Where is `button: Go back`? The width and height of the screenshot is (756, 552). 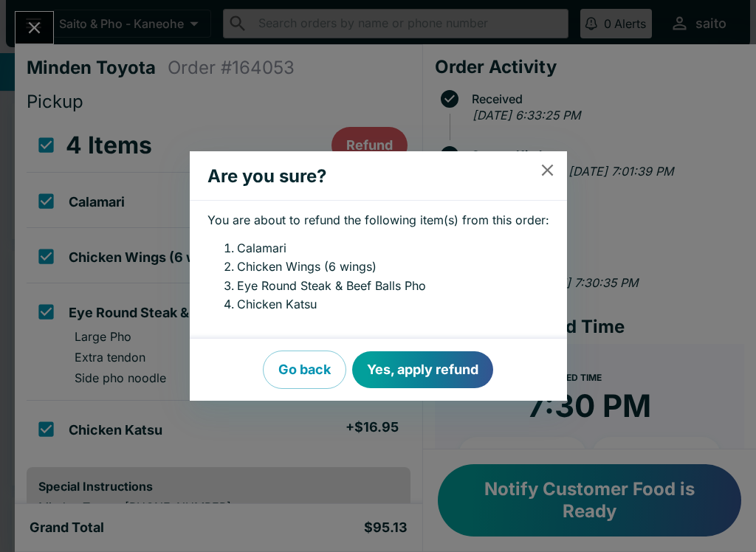
button: Go back is located at coordinates (304, 370).